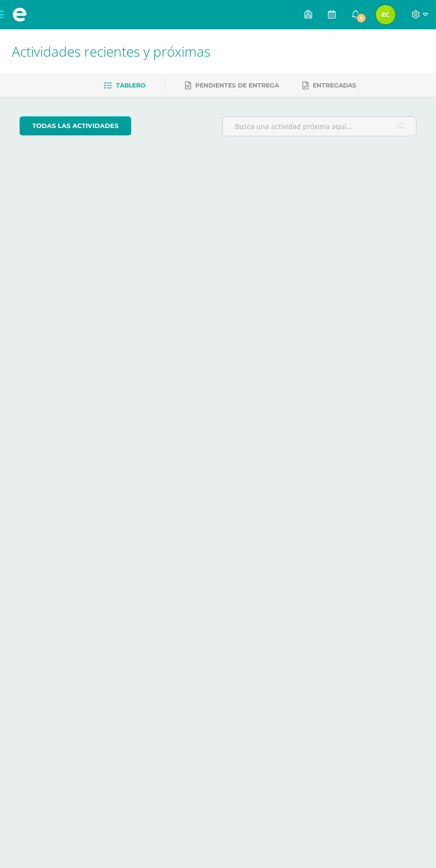 This screenshot has height=868, width=436. I want to click on a: Pendientes de entrega, so click(232, 85).